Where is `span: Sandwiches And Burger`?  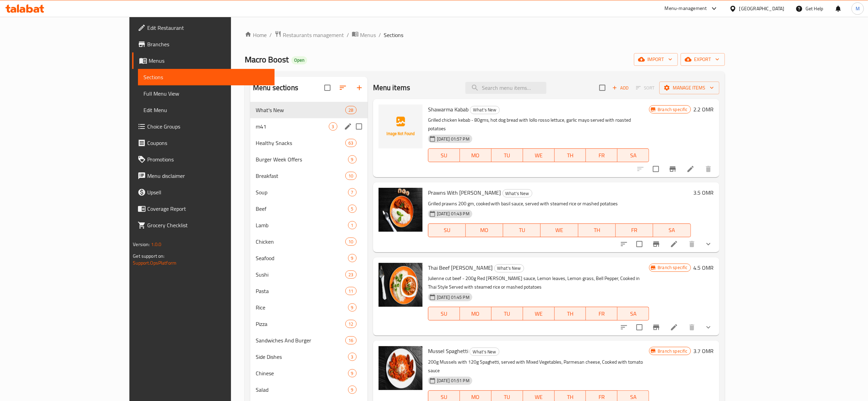 span: Sandwiches And Burger is located at coordinates (300, 340).